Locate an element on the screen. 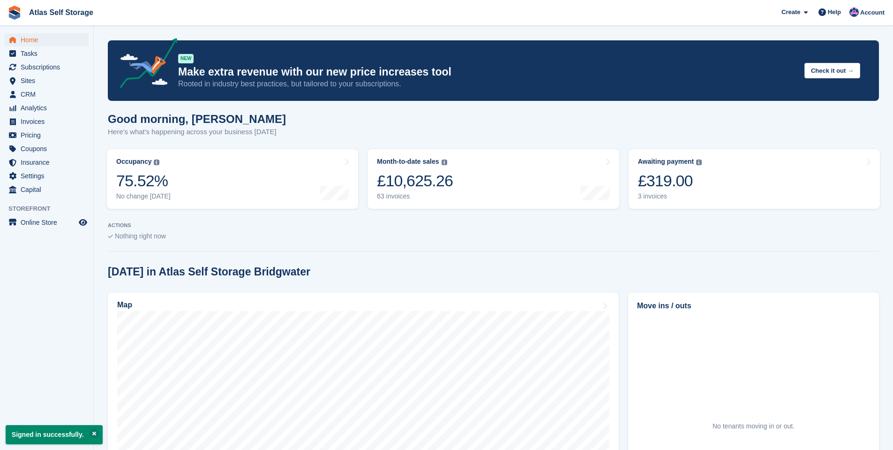  span: CRM is located at coordinates (49, 94).